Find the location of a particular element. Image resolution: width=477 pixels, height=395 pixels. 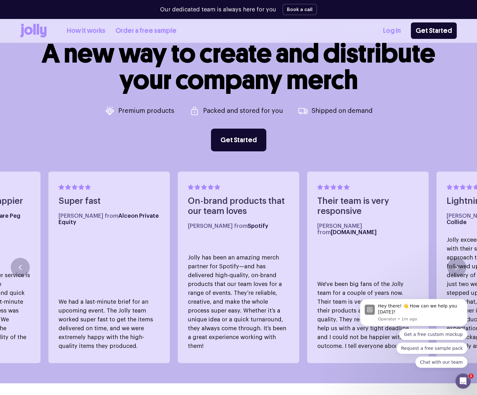

p: Premium products is located at coordinates (146, 111).